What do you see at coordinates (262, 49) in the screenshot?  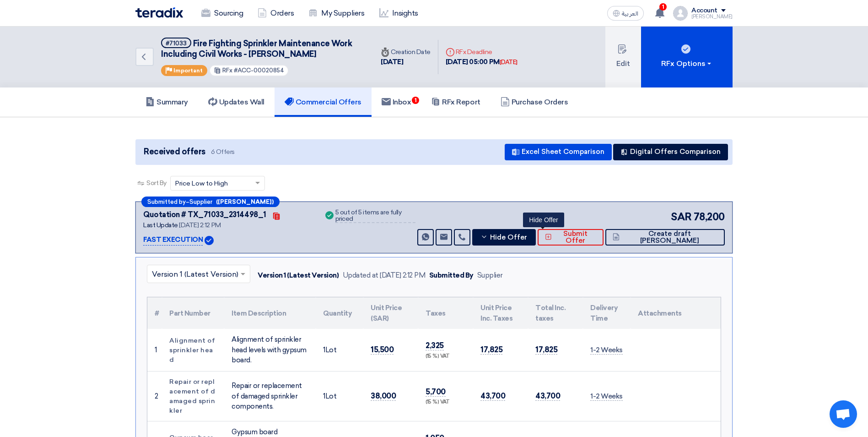 I see `h5: Fire Fighting Sprinkler Maintenance Work Including Civil Works - Aziz Mall Jeddah` at bounding box center [262, 49].